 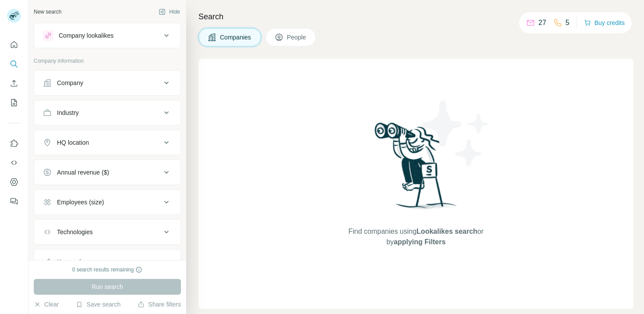 I want to click on div: Employees (size), so click(x=80, y=203).